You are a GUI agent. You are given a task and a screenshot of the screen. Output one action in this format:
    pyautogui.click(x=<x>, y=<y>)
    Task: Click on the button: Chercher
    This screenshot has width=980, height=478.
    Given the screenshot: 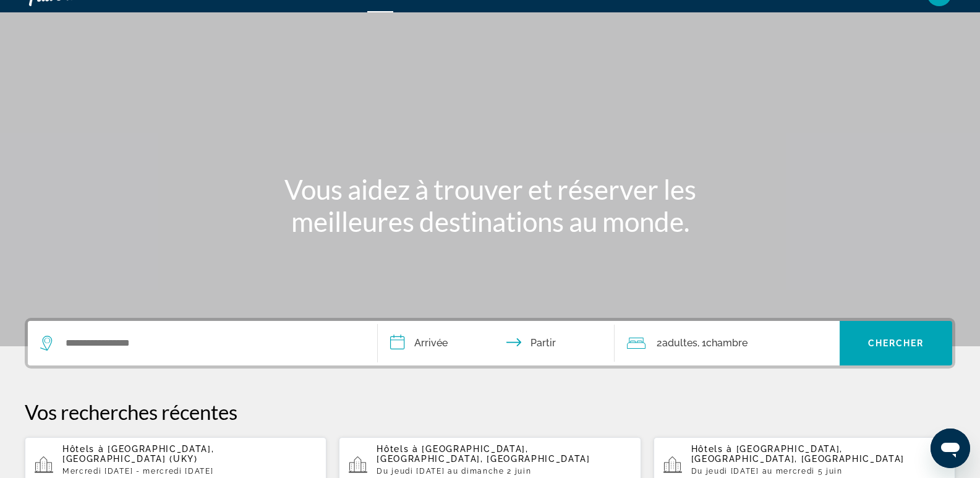 What is the action you would take?
    pyautogui.click(x=896, y=343)
    